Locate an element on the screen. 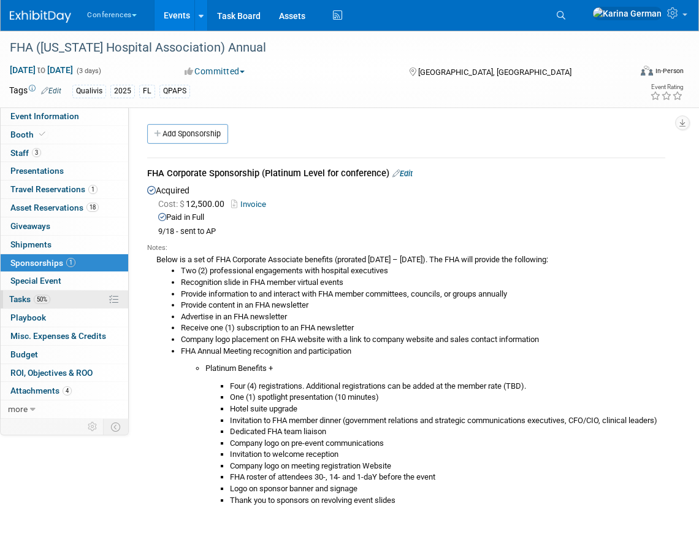  span: 50% is located at coordinates (42, 299).